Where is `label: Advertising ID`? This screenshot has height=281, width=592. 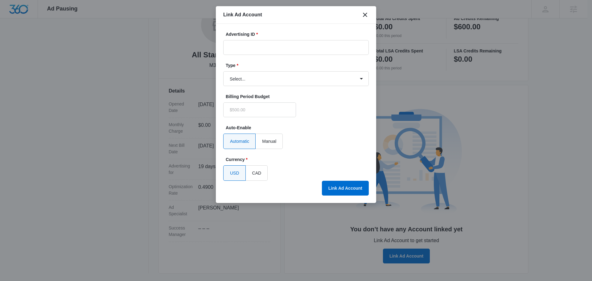 label: Advertising ID is located at coordinates (299, 34).